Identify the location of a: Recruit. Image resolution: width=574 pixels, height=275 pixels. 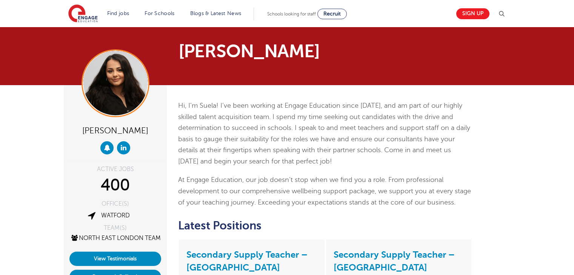
(332, 14).